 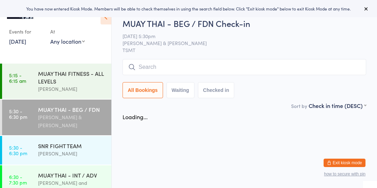 What do you see at coordinates (135, 116) in the screenshot?
I see `div: Loading...` at bounding box center [135, 116].